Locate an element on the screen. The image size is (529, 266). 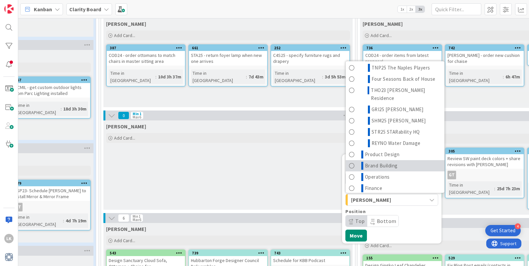
div: Open Get Started checklist, remaining modules: 4 is located at coordinates (503, 231).